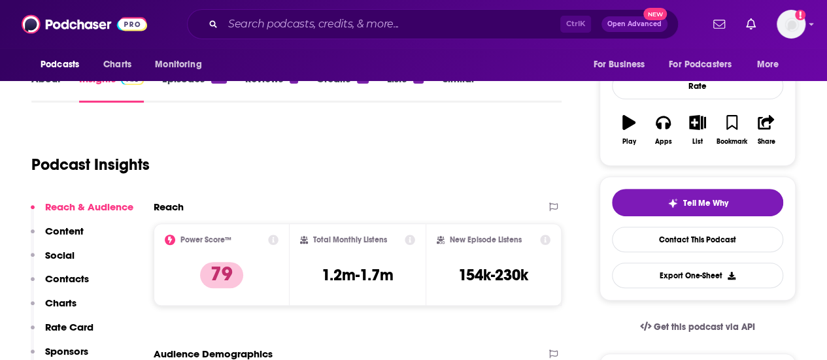 This screenshot has width=827, height=360. What do you see at coordinates (698, 86) in the screenshot?
I see `div: Rate` at bounding box center [698, 86].